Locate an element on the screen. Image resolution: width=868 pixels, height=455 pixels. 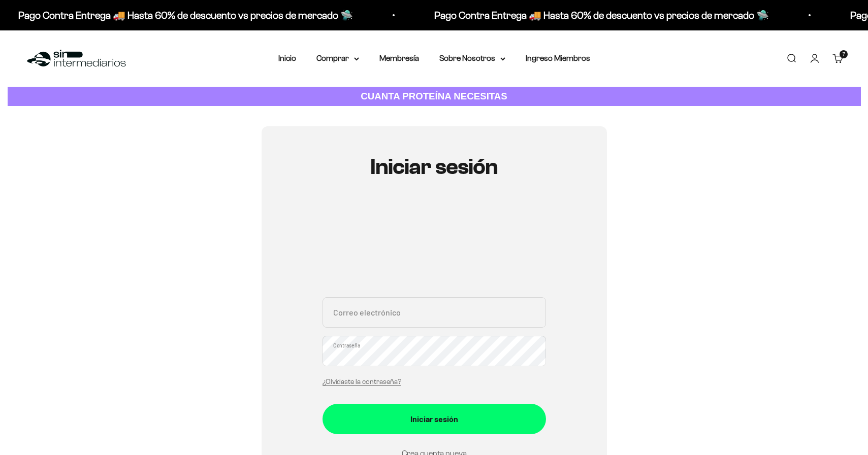
a: CUANTA PROTEÍNA NECESITAS is located at coordinates (434, 97).